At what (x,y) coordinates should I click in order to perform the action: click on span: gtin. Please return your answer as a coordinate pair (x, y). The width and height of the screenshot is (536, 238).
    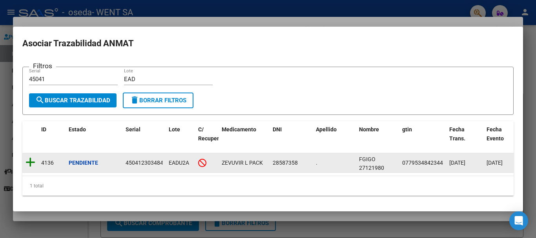
    Looking at the image, I should click on (407, 129).